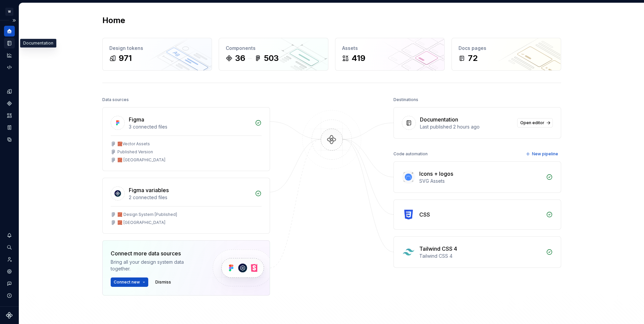 This screenshot has height=324, width=644. Describe the element at coordinates (358, 58) in the screenshot. I see `div: 419` at that location.